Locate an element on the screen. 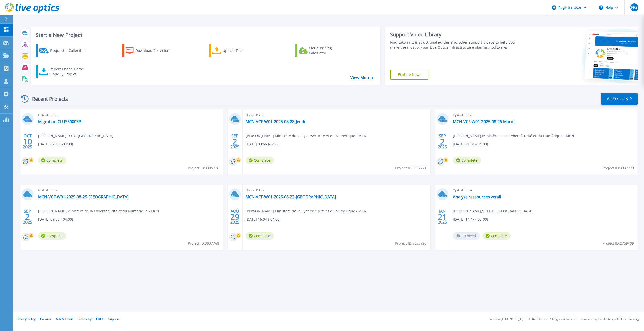  span: Project ID: 3037771 is located at coordinates (410, 168).